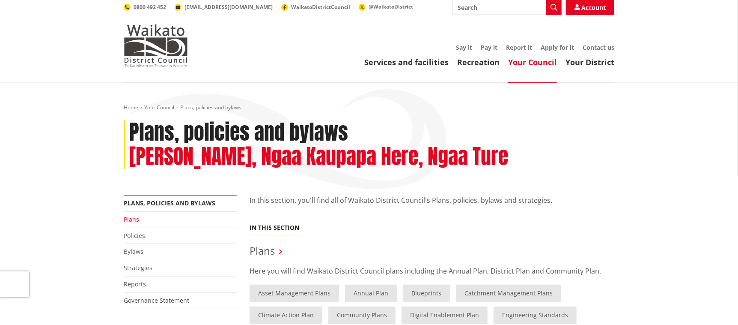  I want to click on a: Community Plans, so click(362, 315).